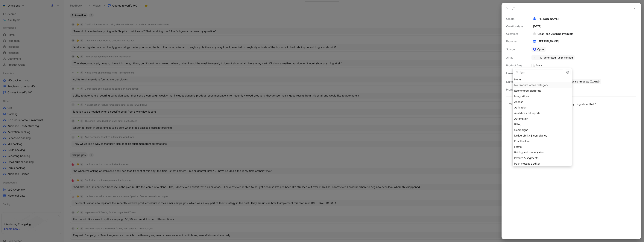 The width and height of the screenshot is (644, 242). What do you see at coordinates (539, 72) in the screenshot?
I see `input: Search...` at bounding box center [539, 72].